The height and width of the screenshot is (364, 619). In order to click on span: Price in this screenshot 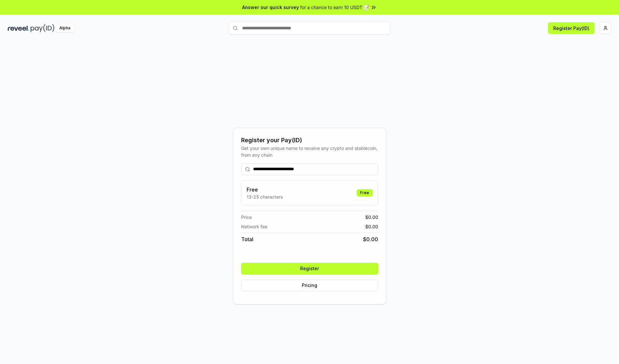, I will do `click(246, 217)`.